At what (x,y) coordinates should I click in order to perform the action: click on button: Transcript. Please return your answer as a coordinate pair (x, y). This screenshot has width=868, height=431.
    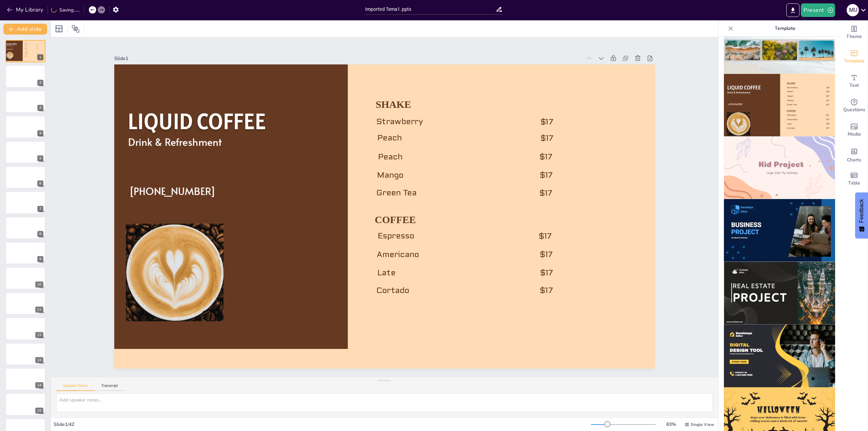
    Looking at the image, I should click on (109, 387).